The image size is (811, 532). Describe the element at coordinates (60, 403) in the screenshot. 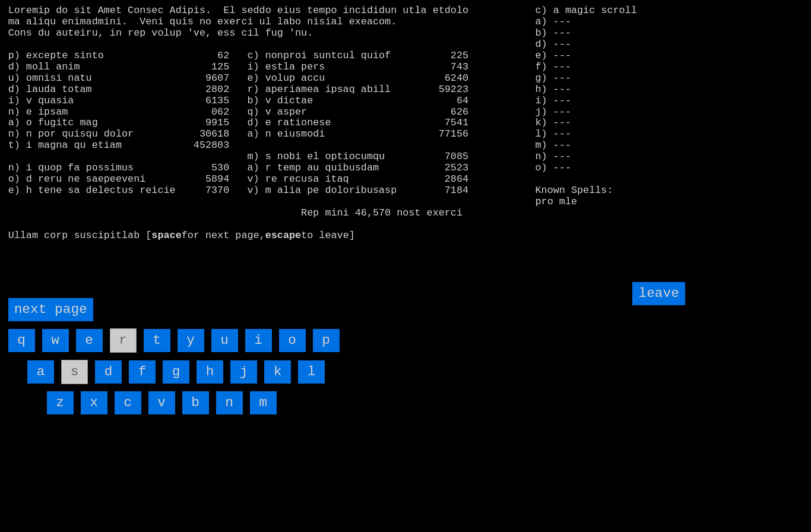

I see `input: z` at that location.